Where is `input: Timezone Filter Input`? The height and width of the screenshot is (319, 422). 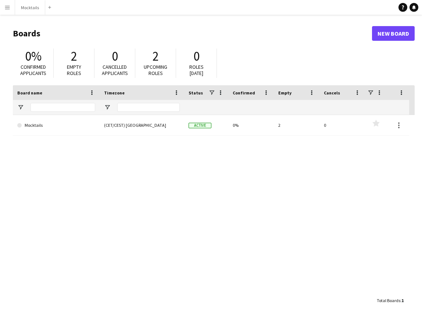 input: Timezone Filter Input is located at coordinates (148, 107).